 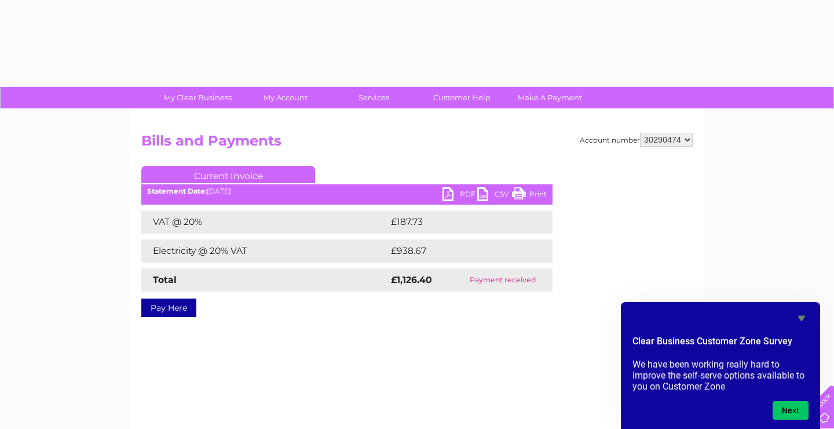 I want to click on td: £187.73, so click(x=459, y=222).